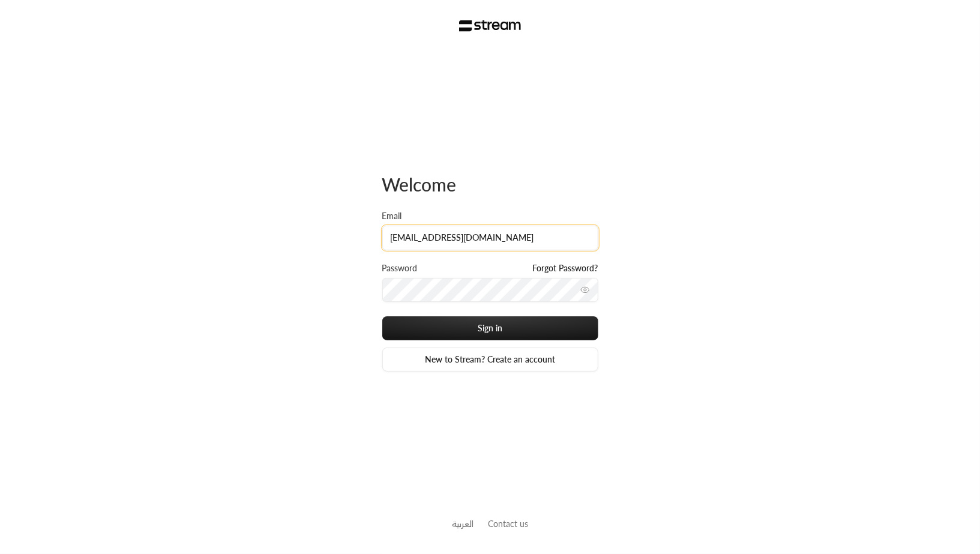  I want to click on a: Contact us, so click(508, 524).